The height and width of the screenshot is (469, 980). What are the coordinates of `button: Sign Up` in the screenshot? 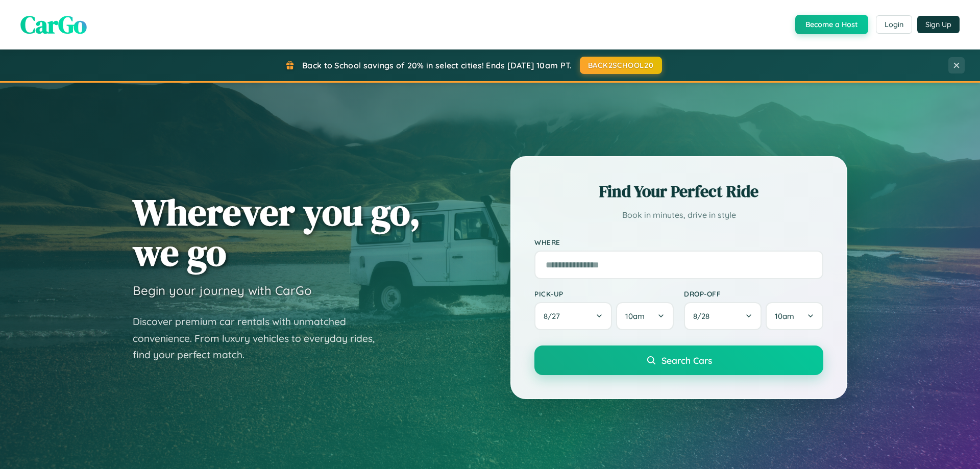 It's located at (939, 25).